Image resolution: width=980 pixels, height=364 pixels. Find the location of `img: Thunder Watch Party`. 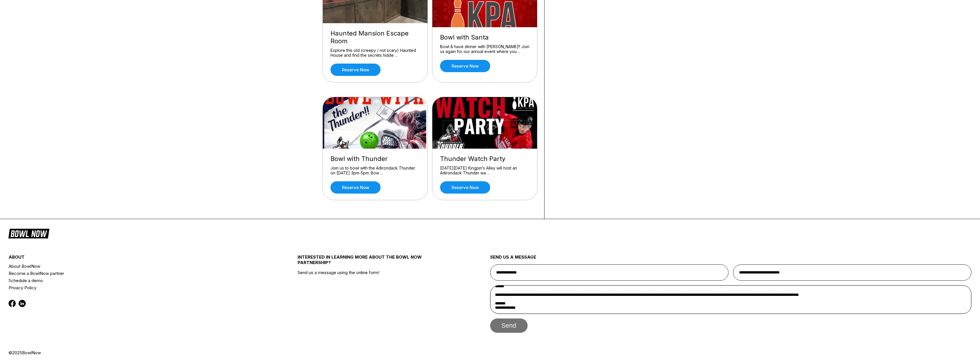

img: Thunder Watch Party is located at coordinates (485, 123).